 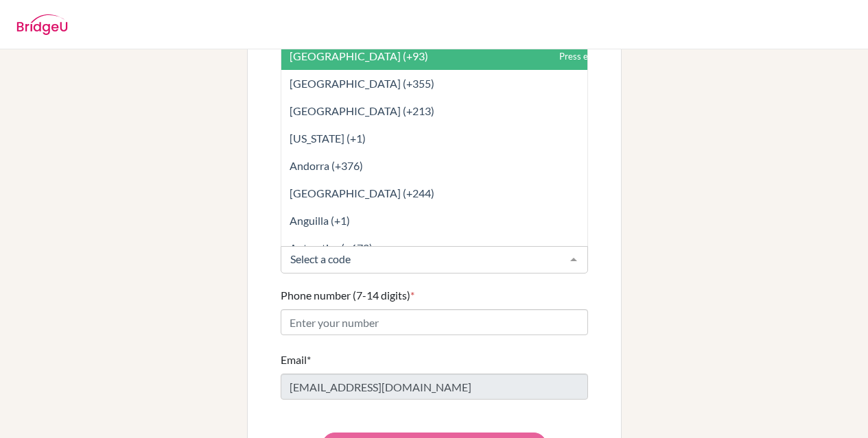 I want to click on span: Anguilla (+1), so click(x=320, y=220).